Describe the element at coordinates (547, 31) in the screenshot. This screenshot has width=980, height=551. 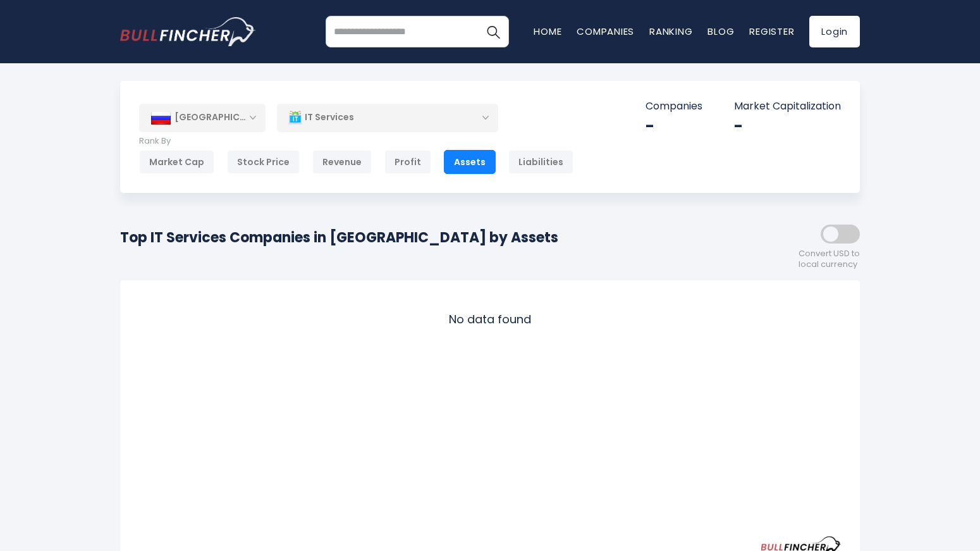
I see `a: Home` at that location.